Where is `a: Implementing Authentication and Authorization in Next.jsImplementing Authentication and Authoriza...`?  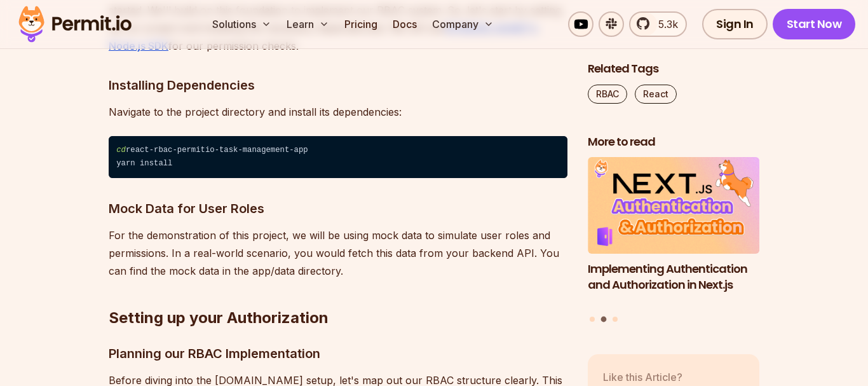
a: Implementing Authentication and Authorization in Next.jsImplementing Authentication and Authoriza... is located at coordinates (673, 233).